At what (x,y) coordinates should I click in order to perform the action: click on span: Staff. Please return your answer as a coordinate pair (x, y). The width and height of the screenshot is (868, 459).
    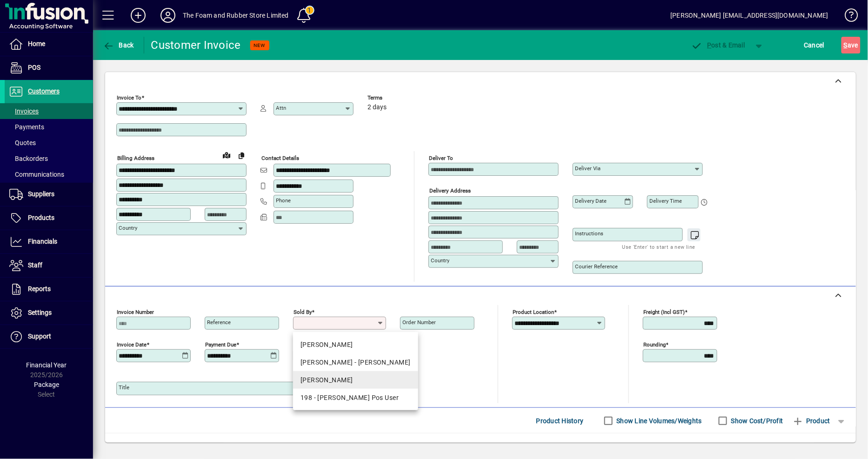
    Looking at the image, I should click on (35, 265).